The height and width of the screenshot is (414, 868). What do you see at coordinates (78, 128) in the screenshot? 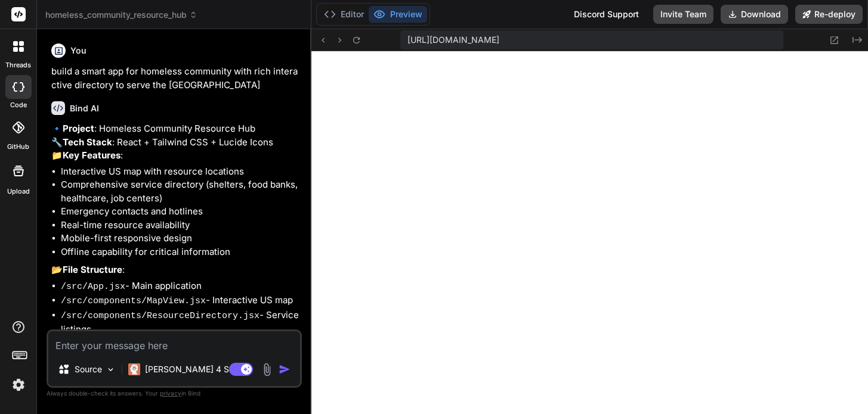
I see `strong: Project` at bounding box center [78, 128].